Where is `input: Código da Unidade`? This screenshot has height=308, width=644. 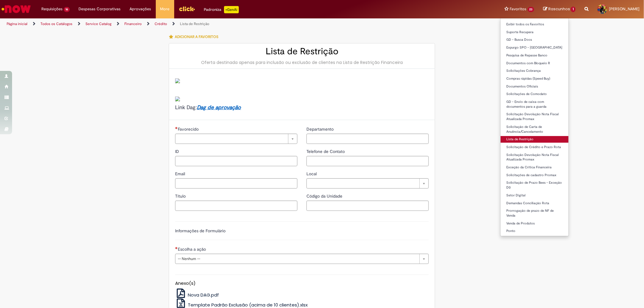
input: Código da Unidade is located at coordinates (368, 206).